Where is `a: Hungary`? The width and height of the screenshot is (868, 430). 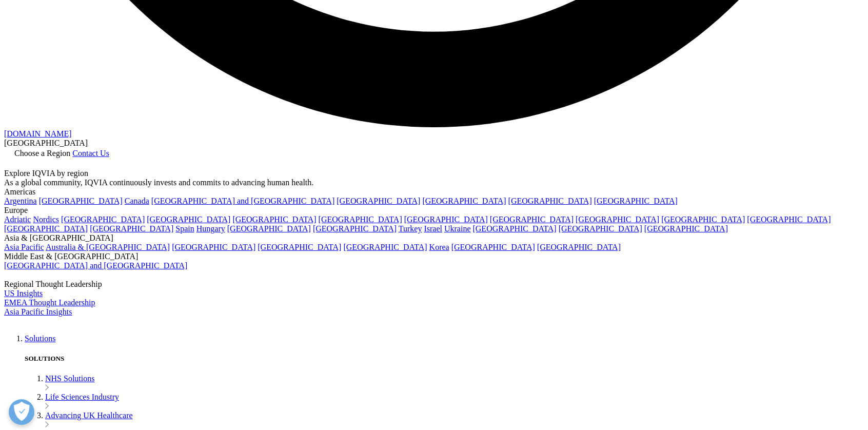 a: Hungary is located at coordinates (211, 229).